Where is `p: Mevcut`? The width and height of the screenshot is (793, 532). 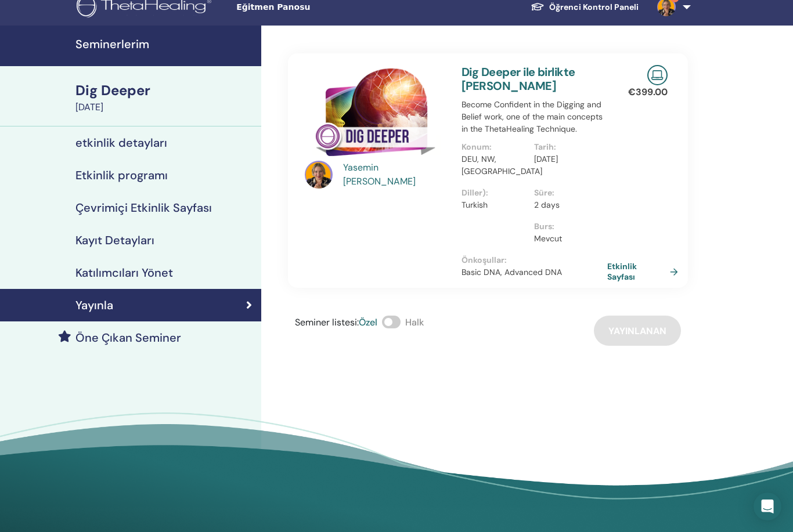 p: Mevcut is located at coordinates (567, 238).